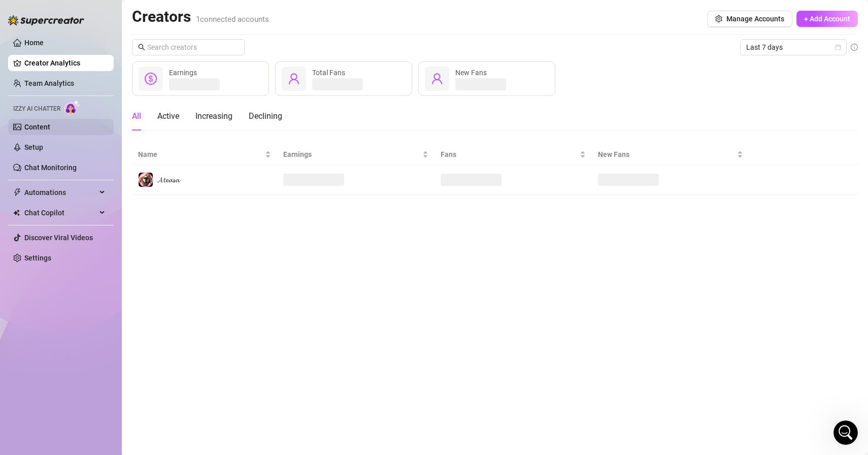 Image resolution: width=868 pixels, height=455 pixels. I want to click on button: go back, so click(16, 14).